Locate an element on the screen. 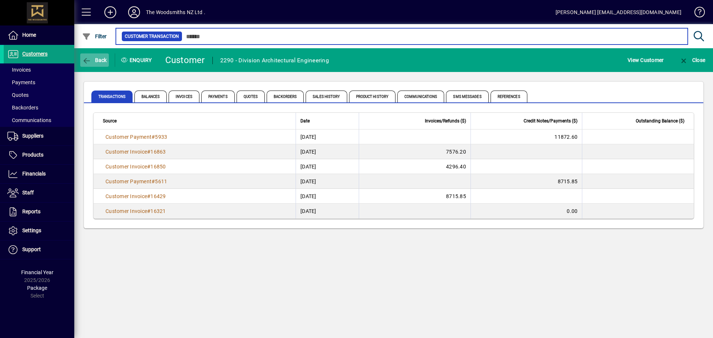 Image resolution: width=713 pixels, height=338 pixels. a: Customer Payment#5611 is located at coordinates (136, 181).